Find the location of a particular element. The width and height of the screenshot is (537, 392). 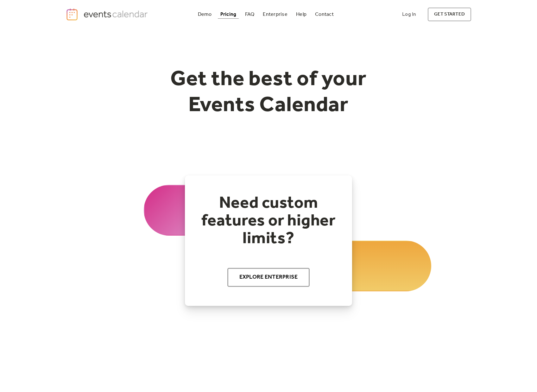

a: Pricing is located at coordinates (228, 14).